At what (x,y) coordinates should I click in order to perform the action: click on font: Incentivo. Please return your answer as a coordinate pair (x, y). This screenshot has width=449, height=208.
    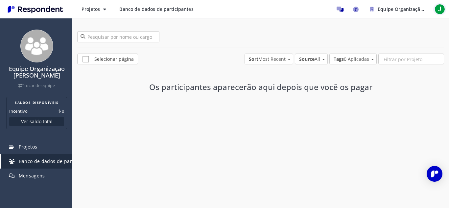
    Looking at the image, I should click on (18, 111).